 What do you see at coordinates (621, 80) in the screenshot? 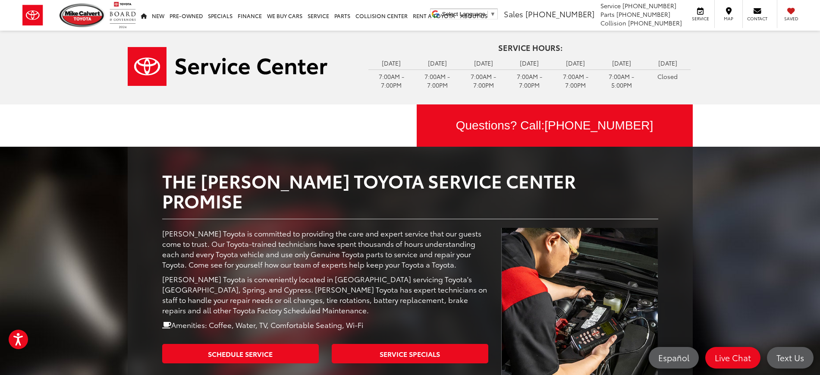
I see `td: 7:00AM - 5:00PM` at bounding box center [621, 80].